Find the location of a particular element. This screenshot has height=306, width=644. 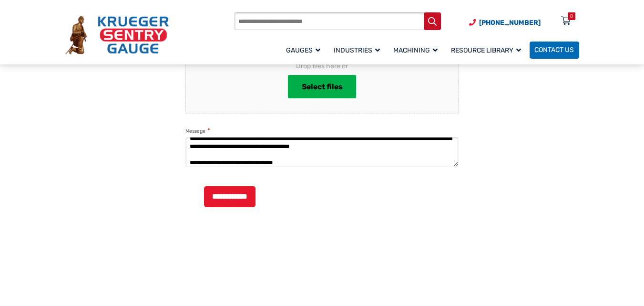

span: Industries is located at coordinates (356, 50).